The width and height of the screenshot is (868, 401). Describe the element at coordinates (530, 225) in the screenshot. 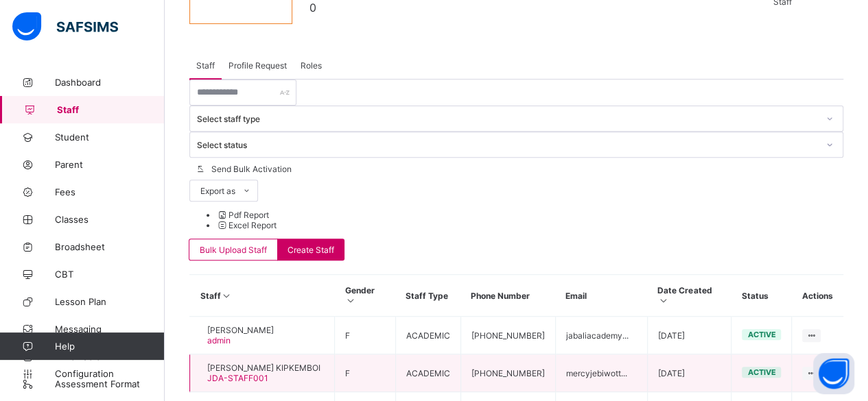

I see `li: dropdown-list-item-null-1` at that location.